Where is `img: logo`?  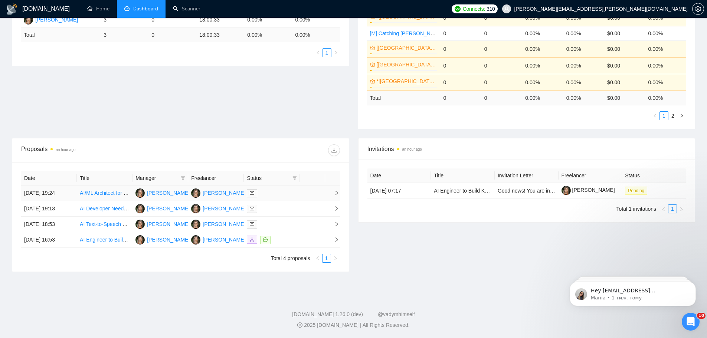 img: logo is located at coordinates (12, 9).